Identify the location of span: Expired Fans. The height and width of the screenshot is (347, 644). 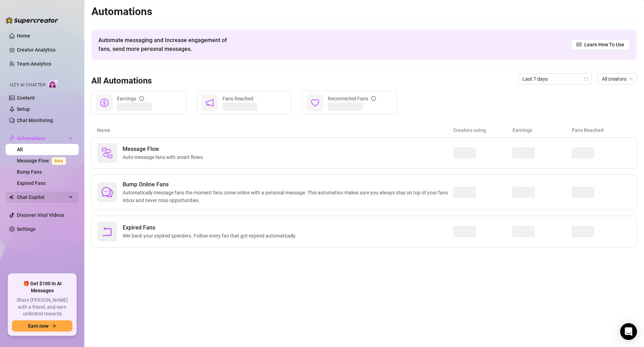
(211, 228).